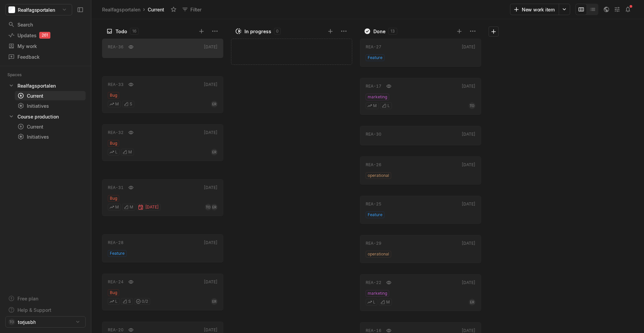 This screenshot has width=644, height=333. What do you see at coordinates (50, 106) in the screenshot?
I see `div: Initiatives` at bounding box center [50, 106].